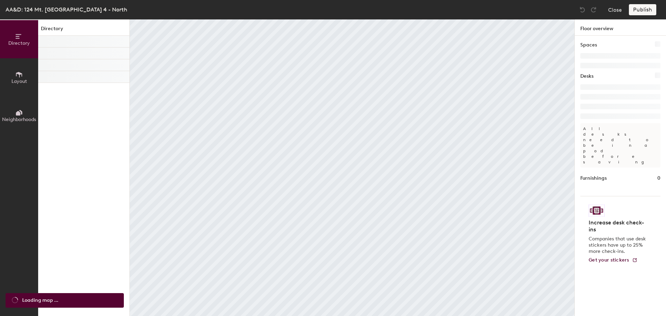 Image resolution: width=666 pixels, height=316 pixels. I want to click on p: All desks need to be in a pod before saving, so click(620, 145).